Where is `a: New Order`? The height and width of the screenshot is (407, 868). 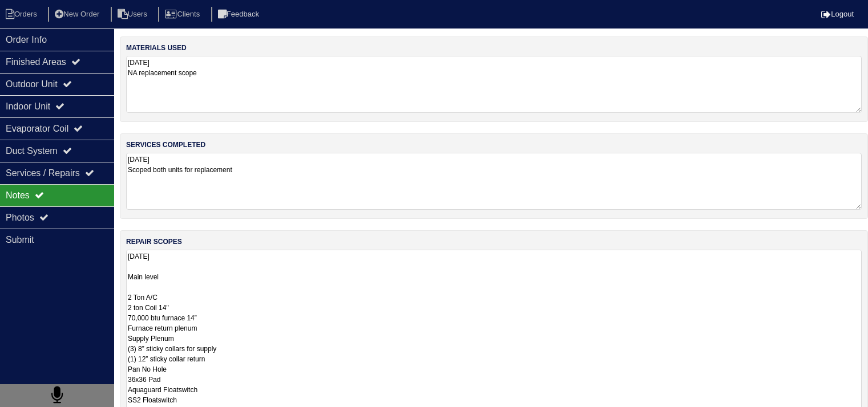
a: New Order is located at coordinates (78, 14).